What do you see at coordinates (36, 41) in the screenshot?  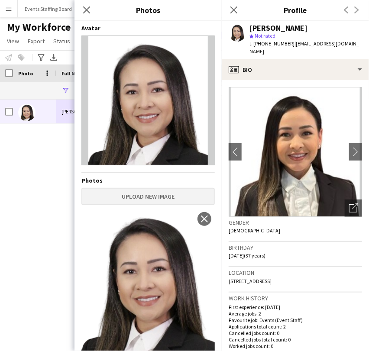 I see `span: Export` at bounding box center [36, 41].